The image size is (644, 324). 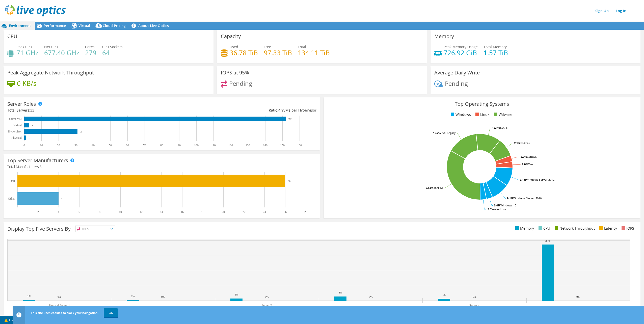 I want to click on tspan: ESXi 6.7, so click(x=525, y=143).